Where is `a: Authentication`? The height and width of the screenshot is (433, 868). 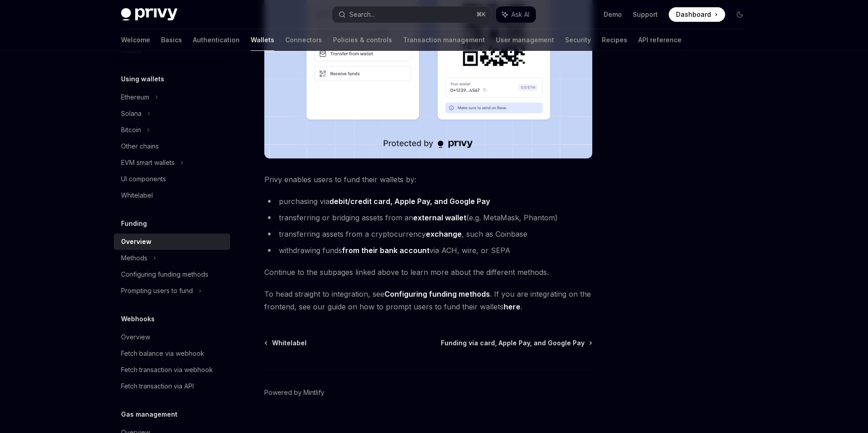 a: Authentication is located at coordinates (216, 40).